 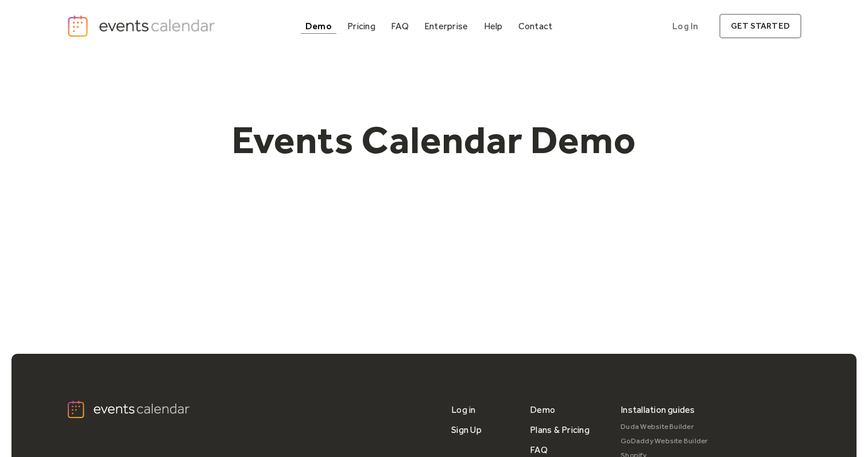 What do you see at coordinates (493, 26) in the screenshot?
I see `div: Help` at bounding box center [493, 26].